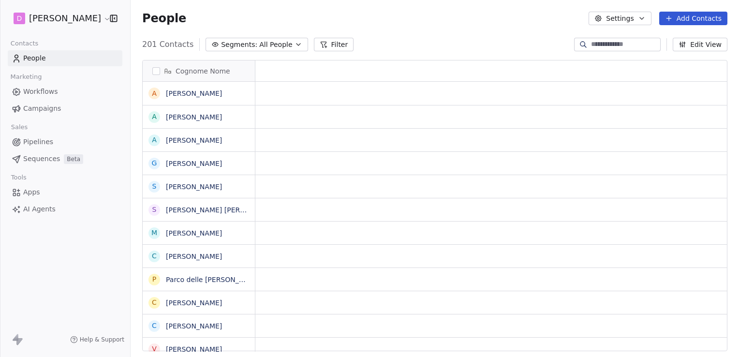 This screenshot has width=739, height=357. What do you see at coordinates (65, 91) in the screenshot?
I see `a: Workflows` at bounding box center [65, 91].